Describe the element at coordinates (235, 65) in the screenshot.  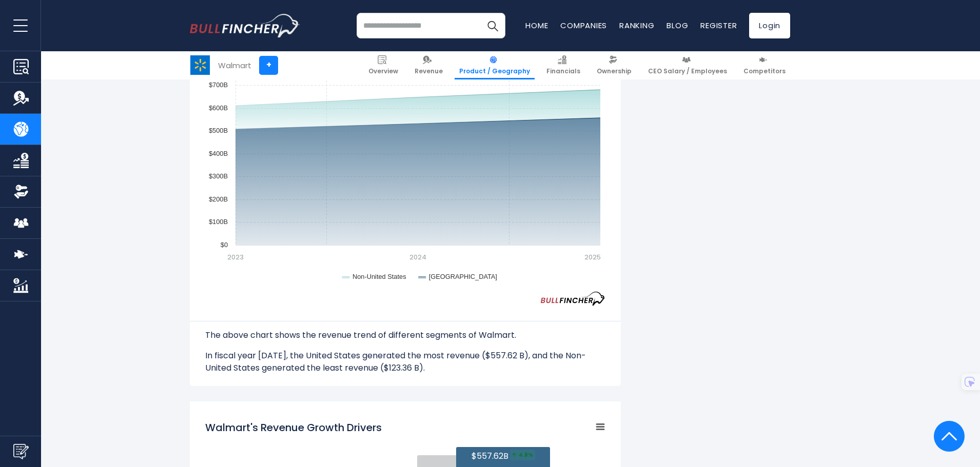
I see `div: Walmart` at that location.